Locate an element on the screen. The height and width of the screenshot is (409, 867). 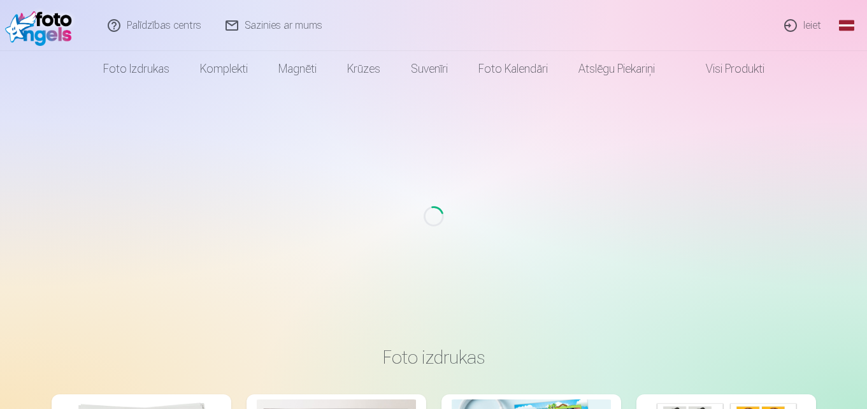
a: Komplekti is located at coordinates (224, 69).